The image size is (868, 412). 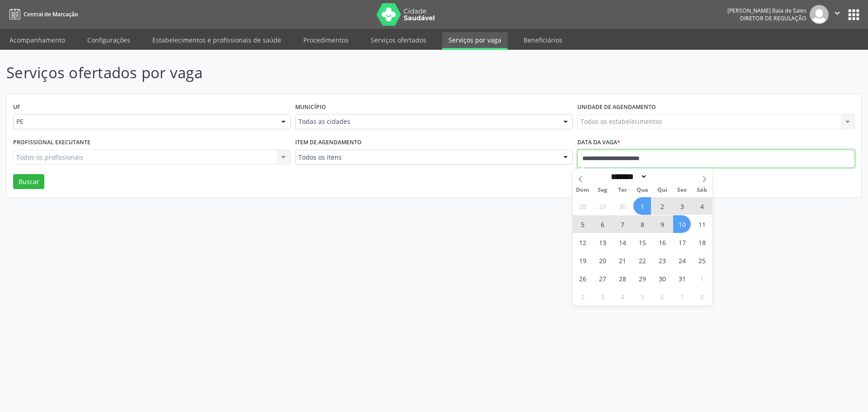 I want to click on a: Configurações, so click(x=108, y=40).